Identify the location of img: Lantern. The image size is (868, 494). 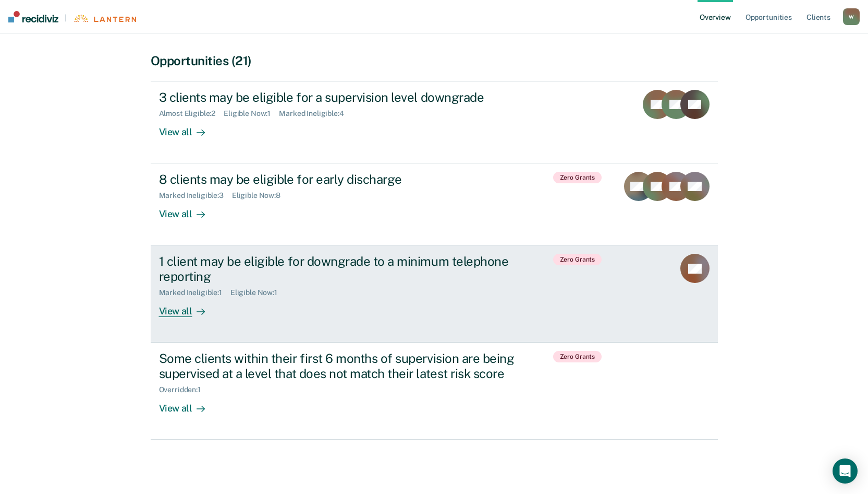
(104, 18).